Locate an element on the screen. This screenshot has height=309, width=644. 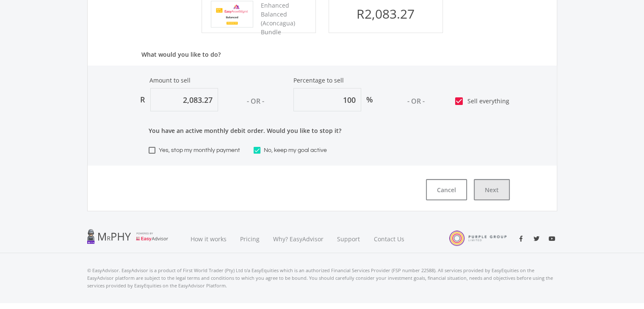
a: How it works is located at coordinates (208, 239).